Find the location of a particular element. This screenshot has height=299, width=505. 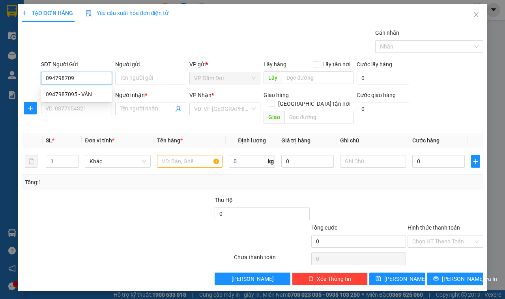

div: Người nhận is located at coordinates (151, 95).